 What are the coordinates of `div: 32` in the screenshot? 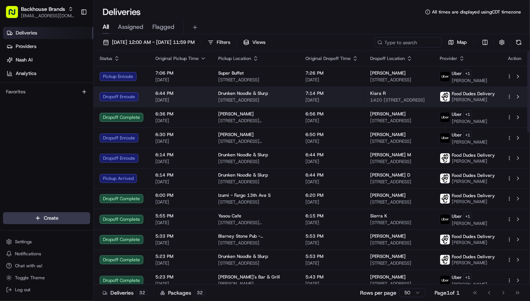 It's located at (200, 292).